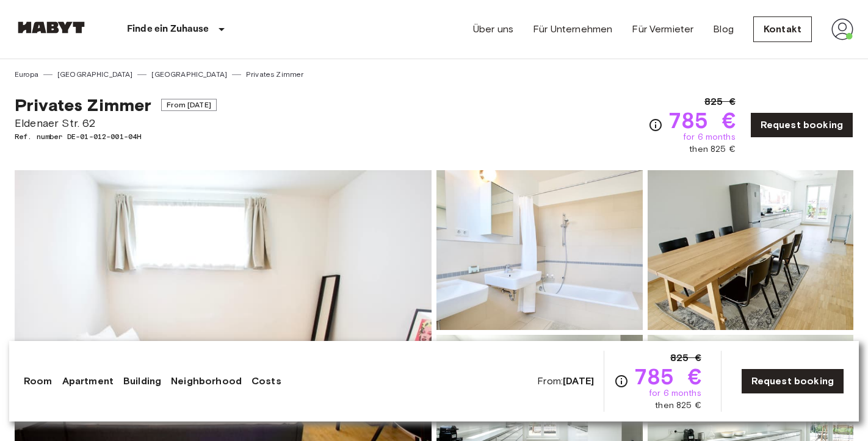 The image size is (868, 441). What do you see at coordinates (38, 381) in the screenshot?
I see `a: Room` at bounding box center [38, 381].